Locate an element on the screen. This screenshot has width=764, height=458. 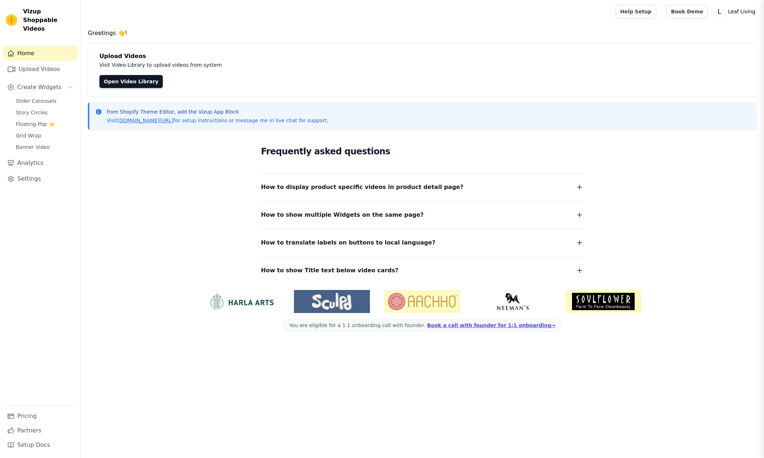
a: Settings is located at coordinates (40, 179).